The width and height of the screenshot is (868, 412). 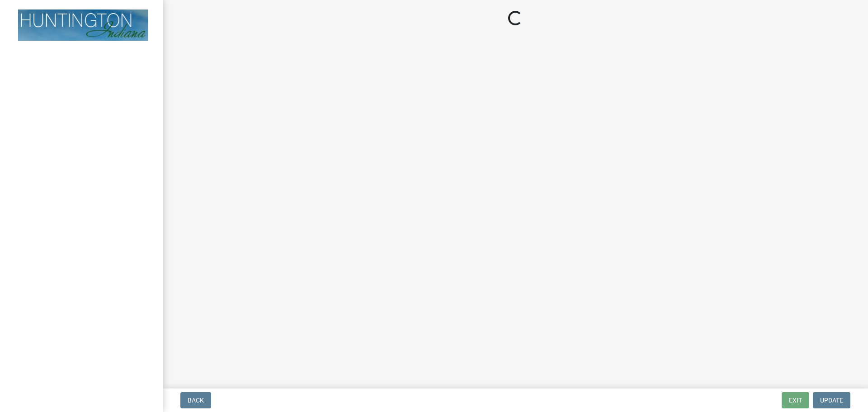 What do you see at coordinates (795, 400) in the screenshot?
I see `button: Exit` at bounding box center [795, 400].